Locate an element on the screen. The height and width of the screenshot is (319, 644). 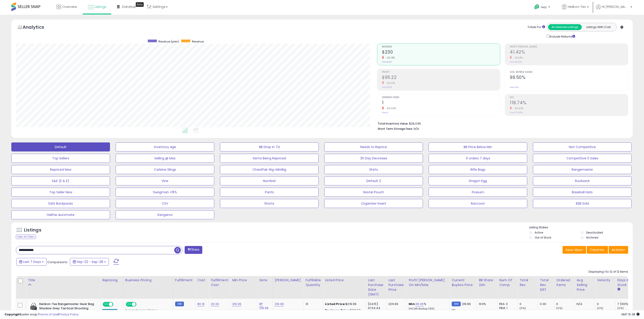
div: FBA: 0 is located at coordinates (507, 304).